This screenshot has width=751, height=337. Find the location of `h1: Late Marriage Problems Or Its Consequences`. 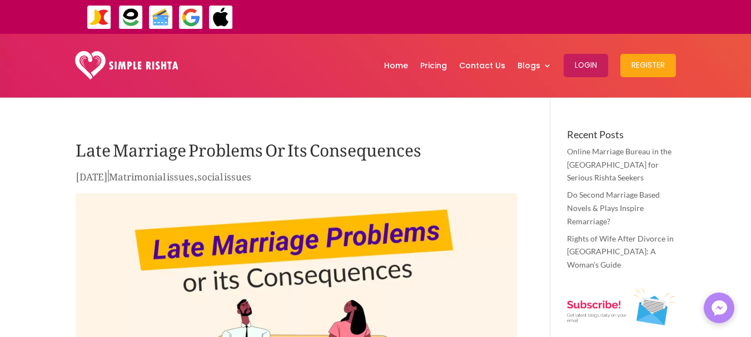

h1: Late Marriage Problems Or Its Consequences is located at coordinates (296, 149).